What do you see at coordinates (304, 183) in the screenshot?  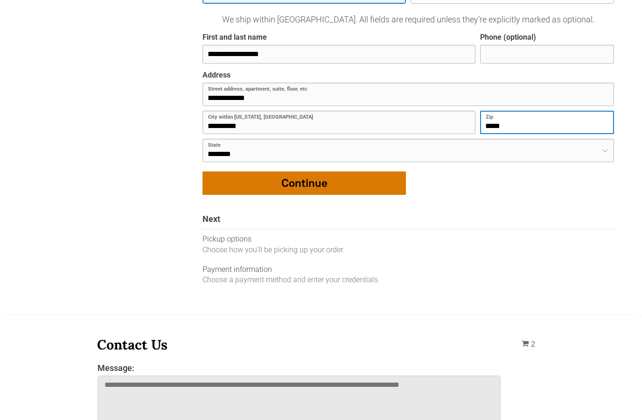 I see `button: Continue` at bounding box center [304, 183].